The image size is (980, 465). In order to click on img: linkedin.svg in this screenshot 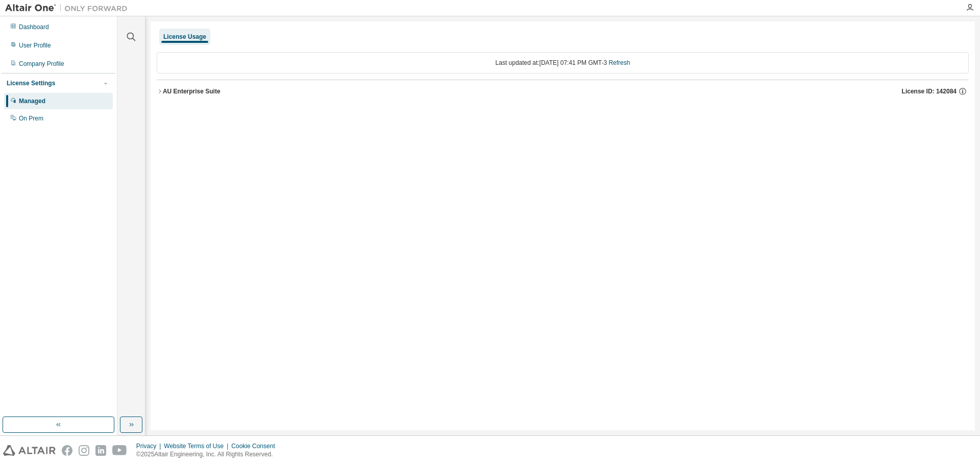, I will do `click(100, 450)`.